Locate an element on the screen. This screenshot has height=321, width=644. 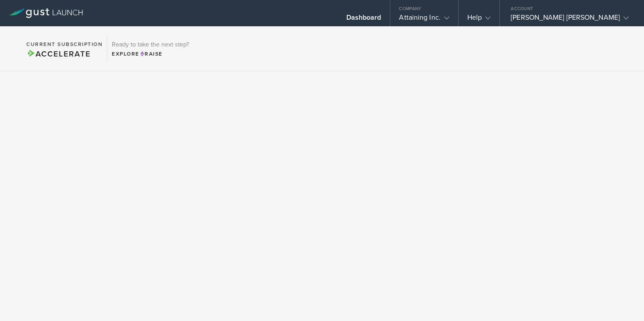
div: Ready to take the next step?ExploreRaise is located at coordinates (150, 49).